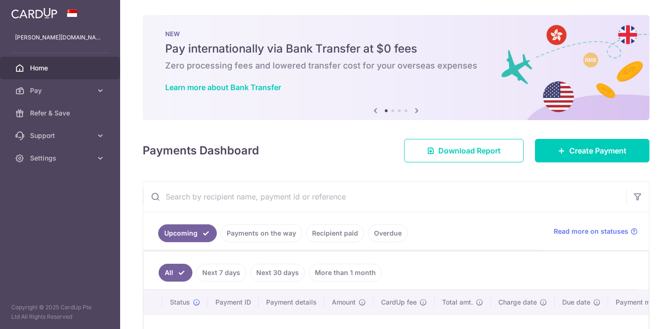 The image size is (672, 329). I want to click on a: Learn more about Bank Transfer, so click(223, 87).